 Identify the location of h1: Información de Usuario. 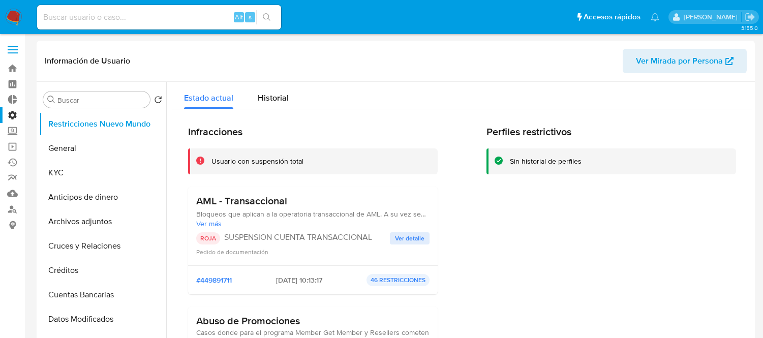
(87, 61).